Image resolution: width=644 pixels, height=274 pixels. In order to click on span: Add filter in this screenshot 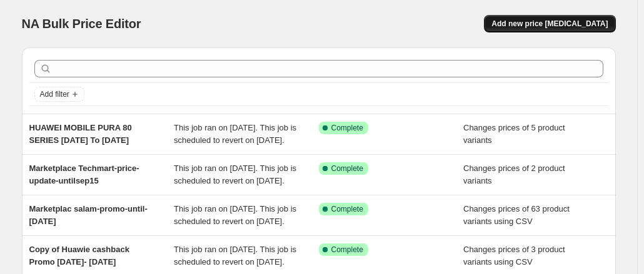, I will do `click(54, 94)`.